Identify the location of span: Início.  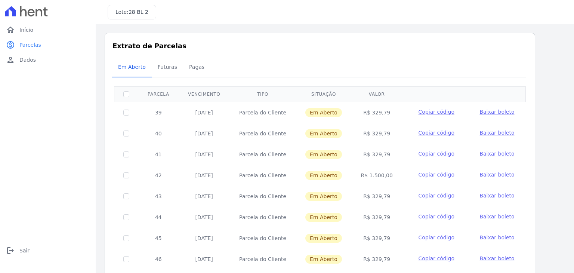
(26, 30).